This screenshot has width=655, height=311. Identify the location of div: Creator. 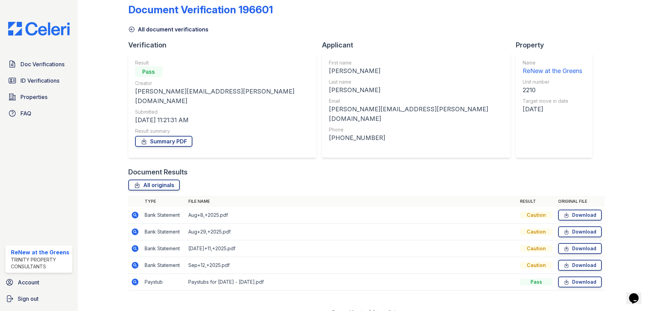
(223, 83).